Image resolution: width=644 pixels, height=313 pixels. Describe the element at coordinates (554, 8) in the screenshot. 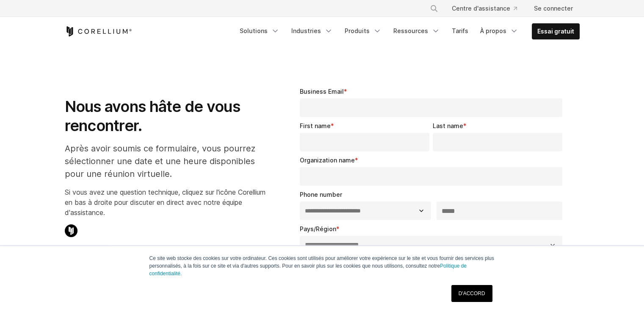

I see `font: Se connecter` at that location.